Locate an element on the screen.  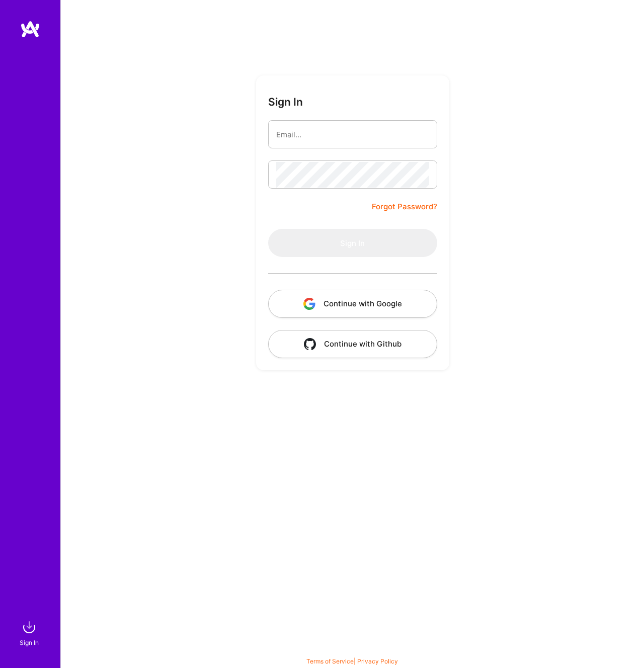
a: sign inSign In is located at coordinates (30, 633).